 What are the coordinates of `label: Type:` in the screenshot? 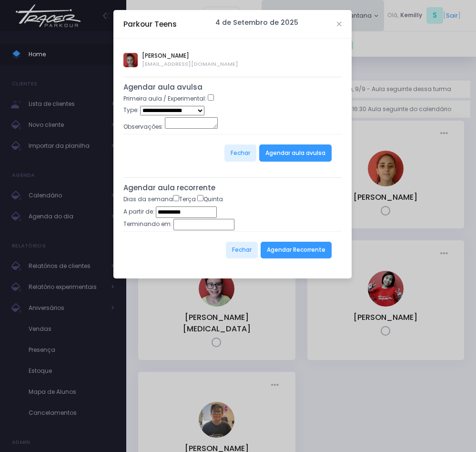 It's located at (131, 110).